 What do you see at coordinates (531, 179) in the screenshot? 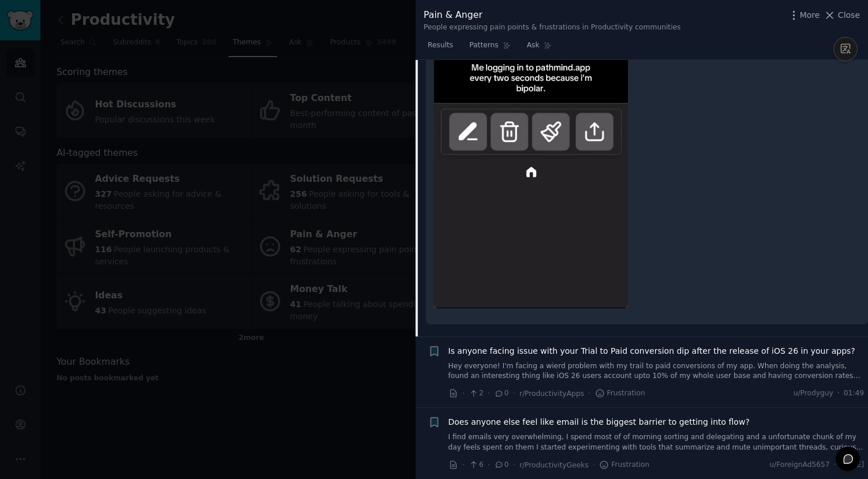
I see `img: If you’re unorganized this is for you` at bounding box center [531, 179].